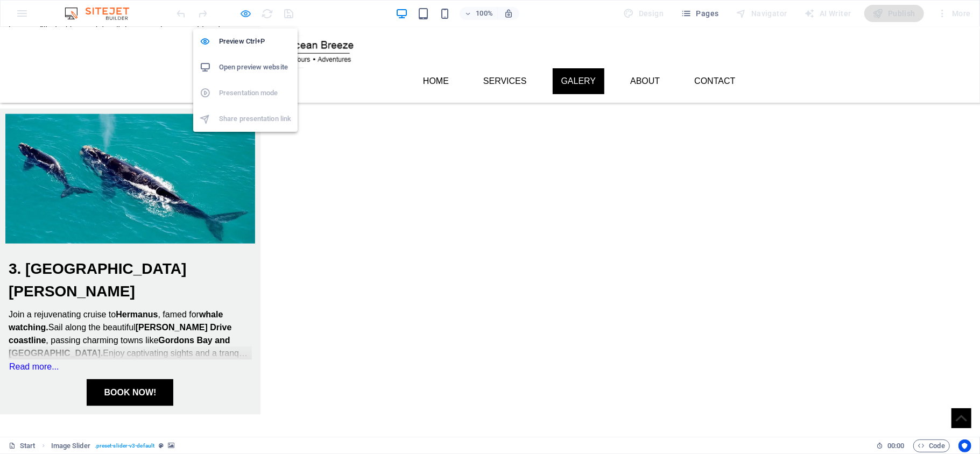 This screenshot has width=980, height=454. What do you see at coordinates (130, 307) in the screenshot?
I see `p: Join a rejuvenating cruise to , famed for Sail along the beautiful , passing charming towns like ...` at bounding box center [130, 307].